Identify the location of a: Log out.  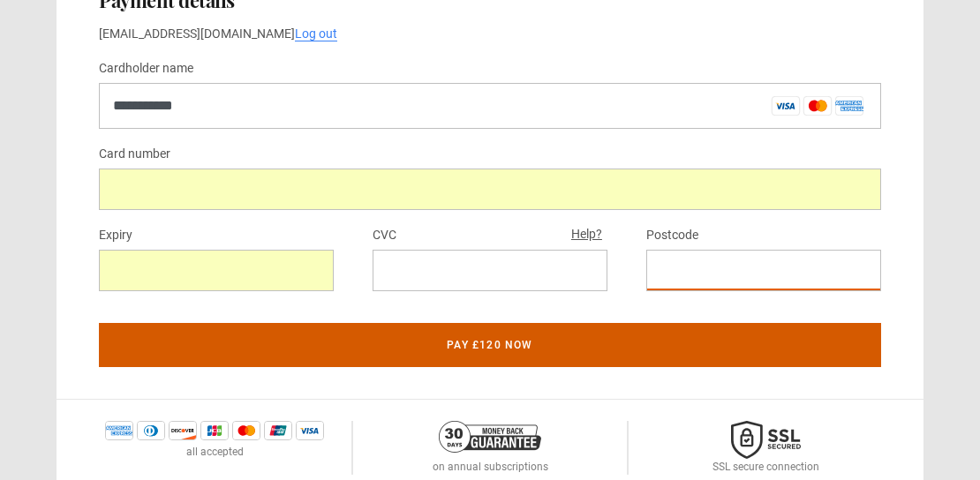
(316, 33).